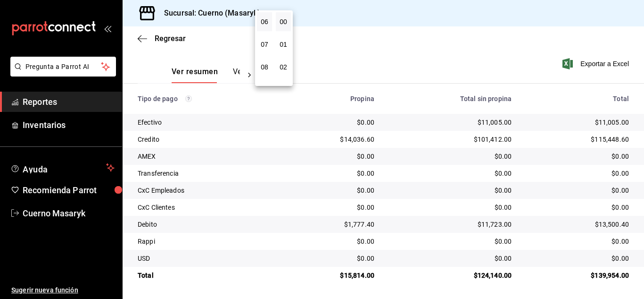 Image resolution: width=644 pixels, height=299 pixels. Describe the element at coordinates (265, 67) in the screenshot. I see `button: 08` at that location.